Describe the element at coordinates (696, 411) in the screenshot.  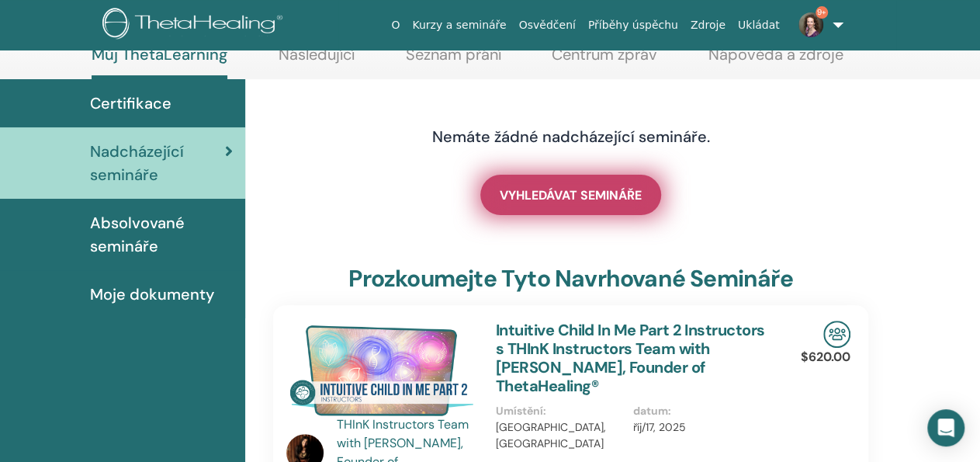
I see `p: datum :` at that location.